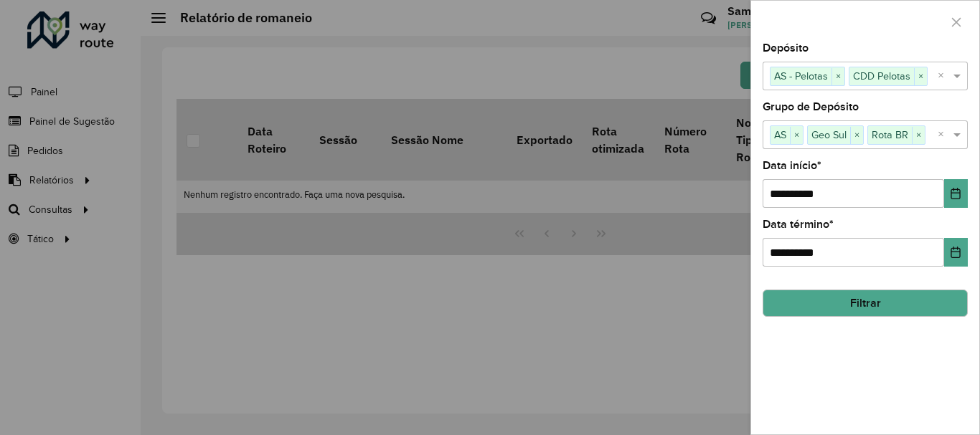 This screenshot has height=435, width=980. Describe the element at coordinates (882, 75) in the screenshot. I see `span: CDD Pelotas` at that location.